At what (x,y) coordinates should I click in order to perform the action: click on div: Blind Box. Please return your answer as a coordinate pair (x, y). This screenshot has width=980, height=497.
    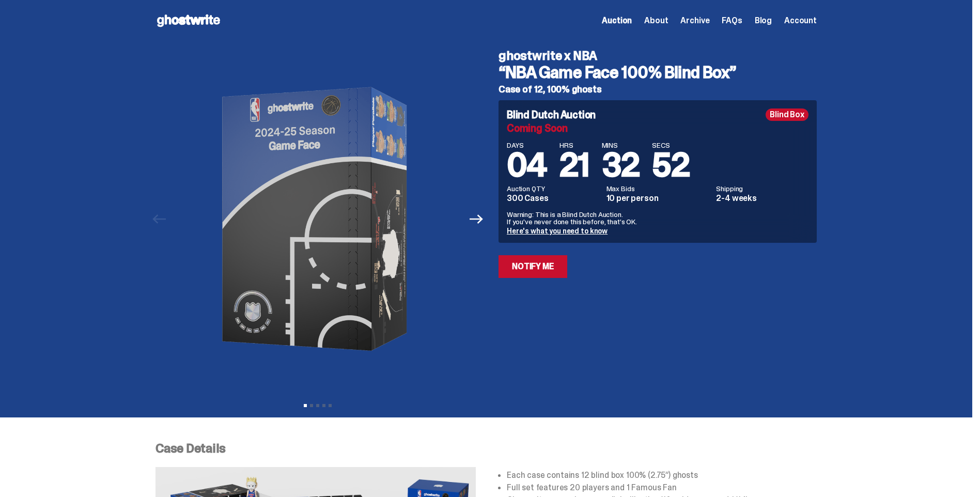
    Looking at the image, I should click on (786, 115).